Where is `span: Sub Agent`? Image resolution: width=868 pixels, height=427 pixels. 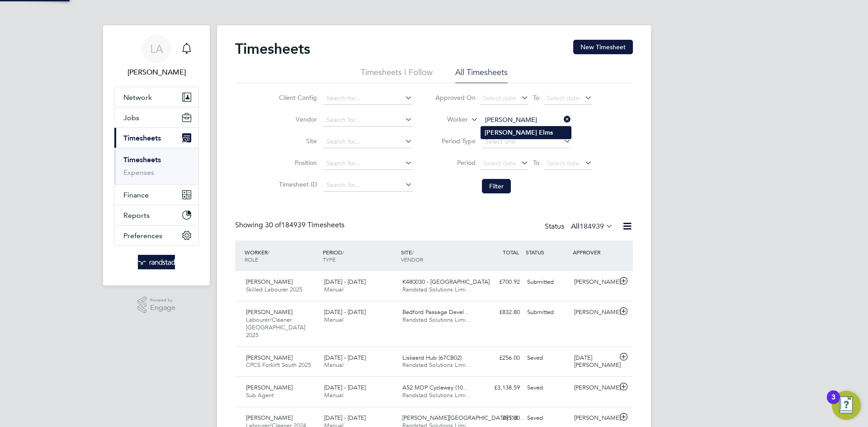
span: Sub Agent is located at coordinates (259, 395).